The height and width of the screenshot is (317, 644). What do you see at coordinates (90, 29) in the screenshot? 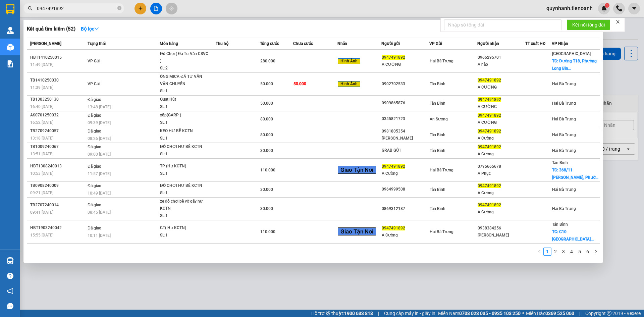
I see `button: Bộ lọcdown` at bounding box center [90, 29].